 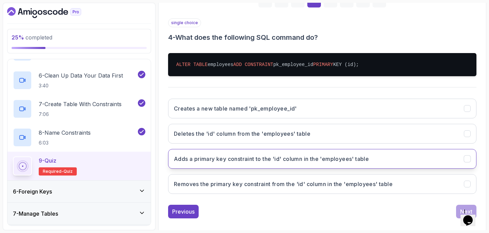 I want to click on h3: 6 - Foreign Keys, so click(x=32, y=191).